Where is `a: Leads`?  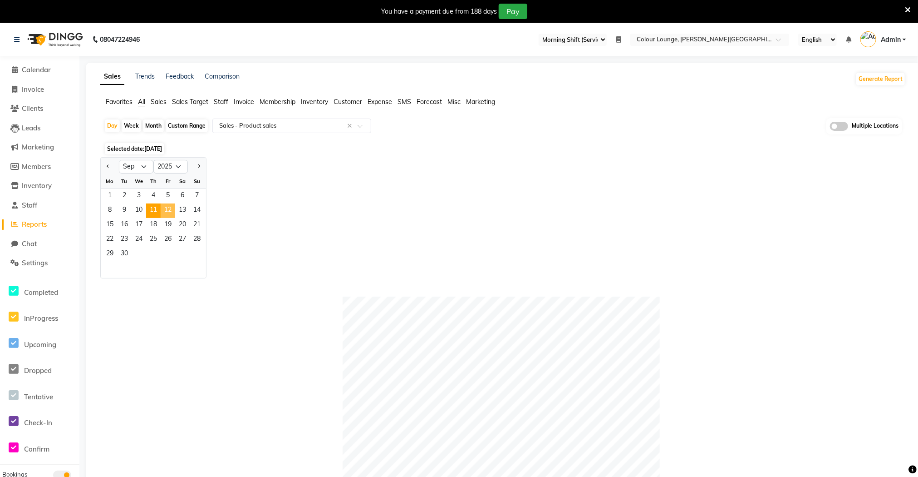
a: Leads is located at coordinates (39, 128).